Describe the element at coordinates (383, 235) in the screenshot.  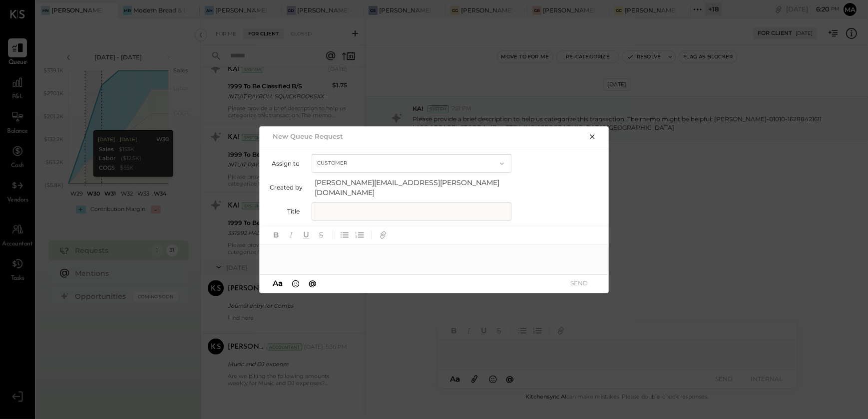
I see `button: Add URL` at that location.